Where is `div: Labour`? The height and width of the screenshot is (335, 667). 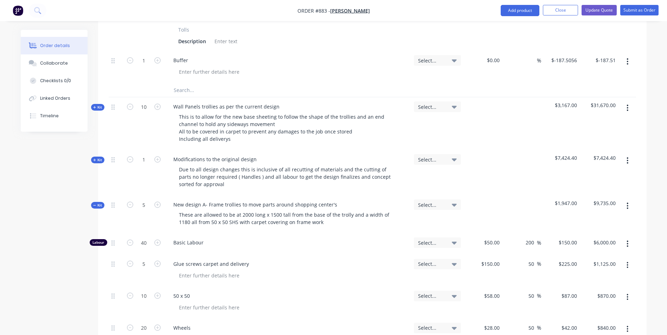 div: Labour is located at coordinates (98, 243).